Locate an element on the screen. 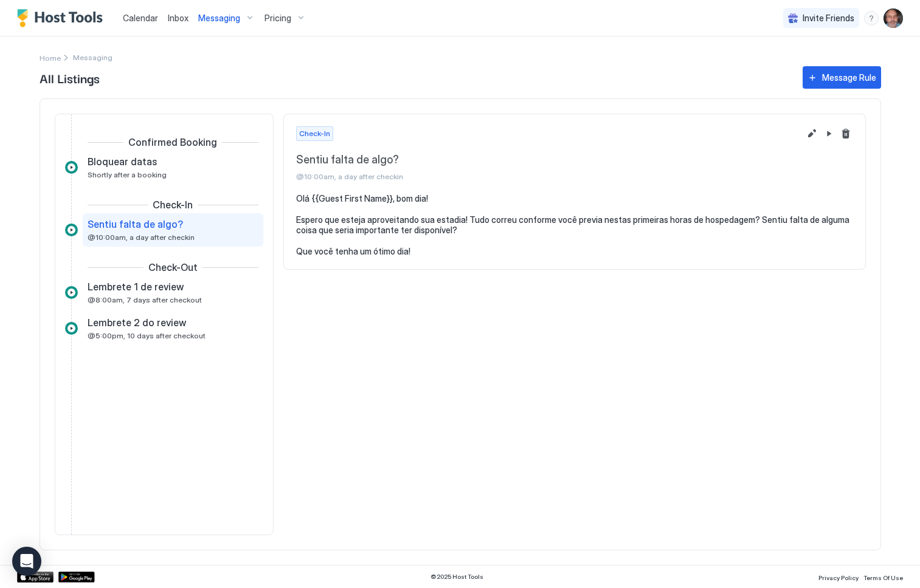 The height and width of the screenshot is (588, 920). div: Breadcrumb is located at coordinates (50, 57).